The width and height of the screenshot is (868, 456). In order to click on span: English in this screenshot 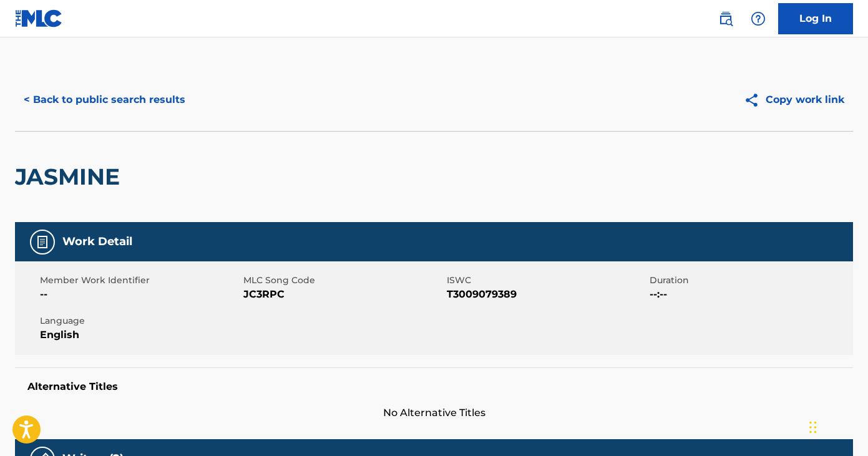, I will do `click(140, 335)`.